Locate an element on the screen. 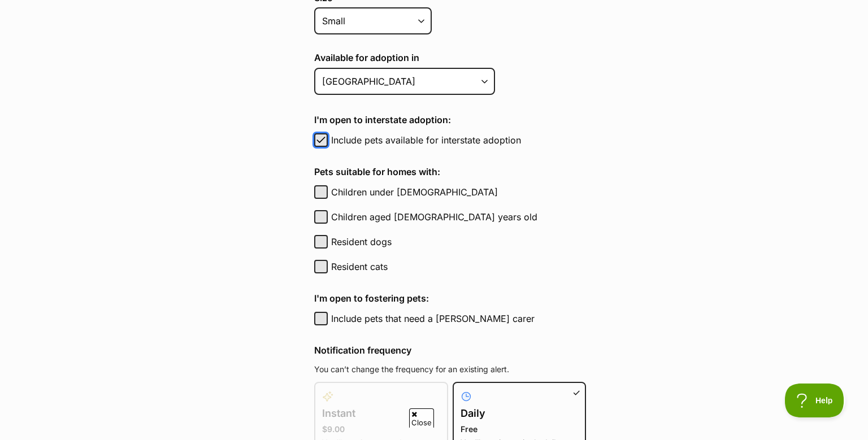 Image resolution: width=868 pixels, height=440 pixels. h4: I'm open to fostering pets: is located at coordinates (450, 298).